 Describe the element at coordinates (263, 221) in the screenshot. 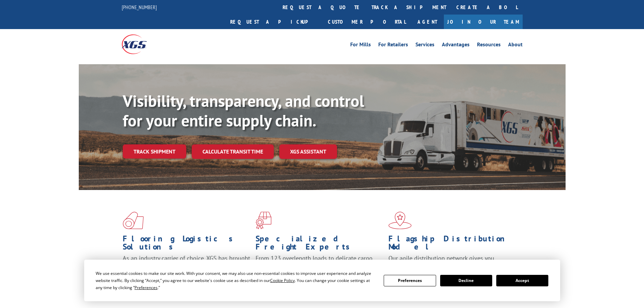

I see `img: xgs-icon-focused-on-flooring-red` at that location.